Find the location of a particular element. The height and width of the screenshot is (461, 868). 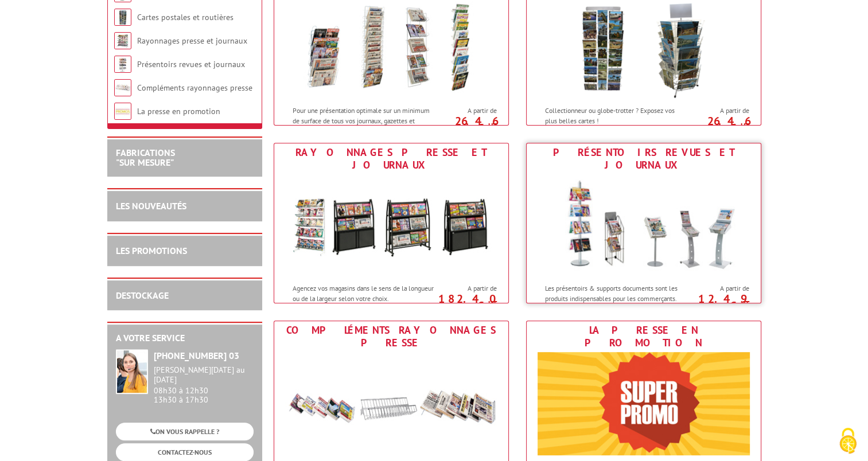

a: LES PROMOTIONS is located at coordinates (151, 251).